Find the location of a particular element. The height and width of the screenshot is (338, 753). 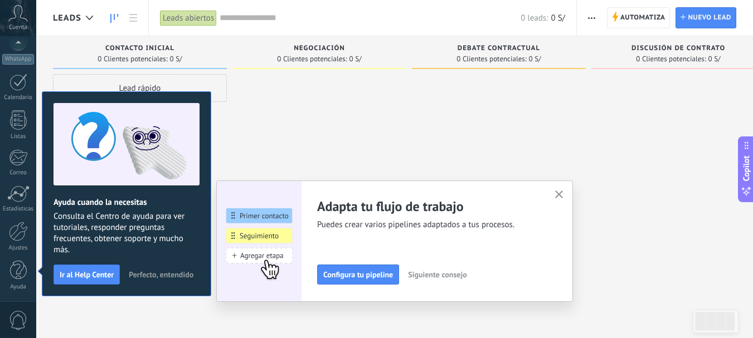

span: Nuevo lead is located at coordinates (710, 18).